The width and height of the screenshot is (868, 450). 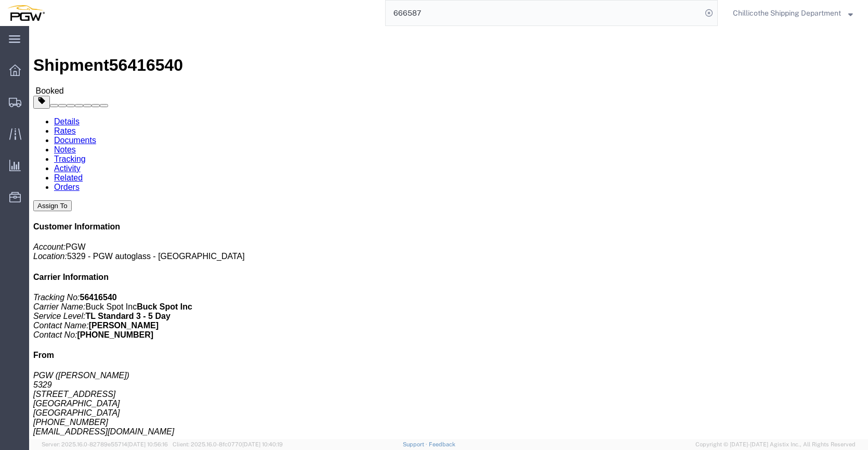 What do you see at coordinates (105, 444) in the screenshot?
I see `span: Server: 2025.16.0-82789e55714` at bounding box center [105, 444].